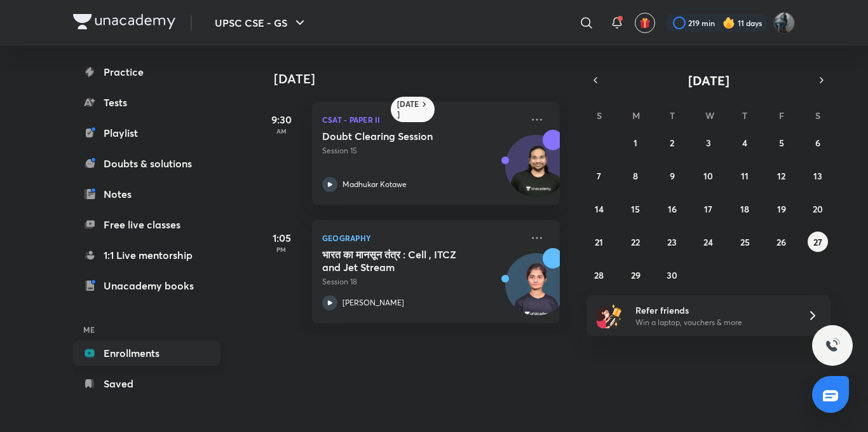 The width and height of the screenshot is (868, 432). Describe the element at coordinates (673, 209) in the screenshot. I see `button: September 16, 2025` at that location.